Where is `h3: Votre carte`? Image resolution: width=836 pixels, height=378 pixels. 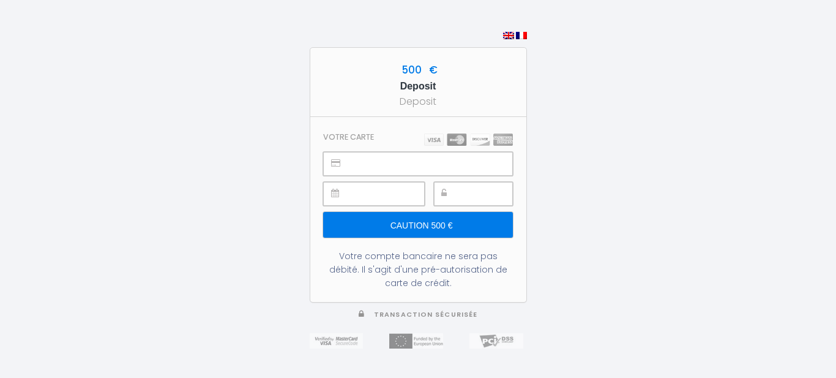
h3: Votre carte is located at coordinates (348, 136).